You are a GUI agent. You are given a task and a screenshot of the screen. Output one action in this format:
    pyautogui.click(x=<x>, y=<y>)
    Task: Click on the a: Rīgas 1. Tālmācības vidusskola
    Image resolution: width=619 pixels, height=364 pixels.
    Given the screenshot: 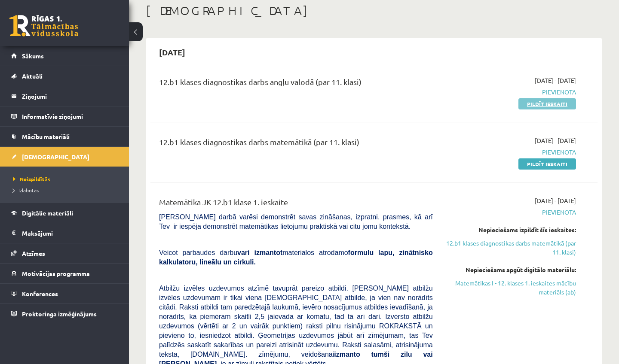 What is the action you would take?
    pyautogui.click(x=44, y=26)
    